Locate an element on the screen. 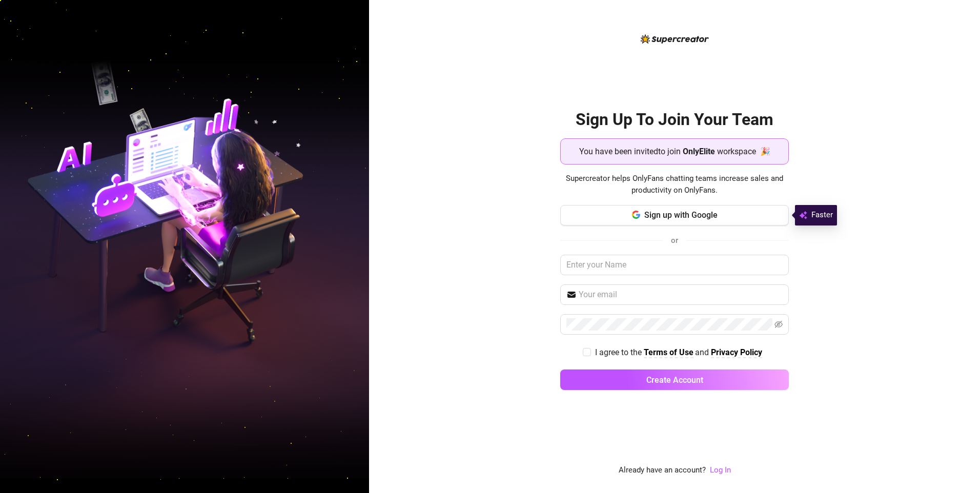 This screenshot has width=980, height=493. span: or is located at coordinates (674, 240).